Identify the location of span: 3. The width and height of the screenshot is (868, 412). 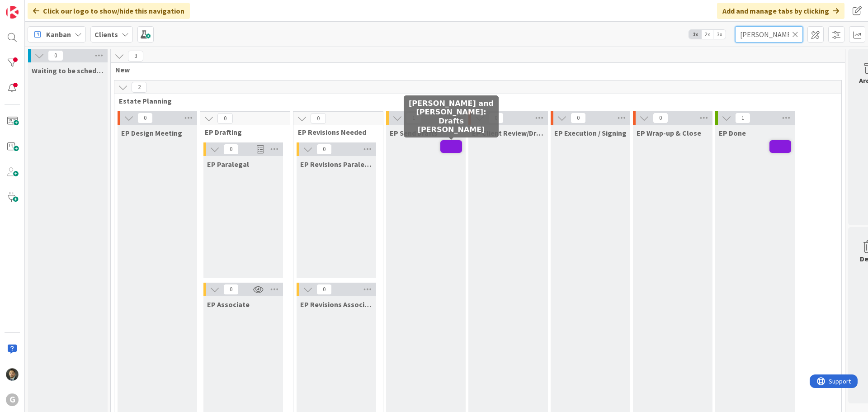
(136, 56).